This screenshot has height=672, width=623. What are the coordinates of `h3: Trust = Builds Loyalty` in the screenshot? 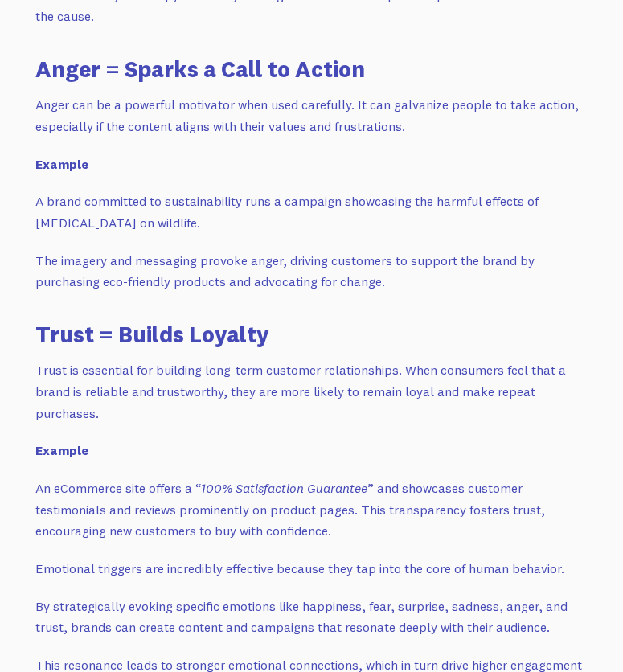 It's located at (311, 333).